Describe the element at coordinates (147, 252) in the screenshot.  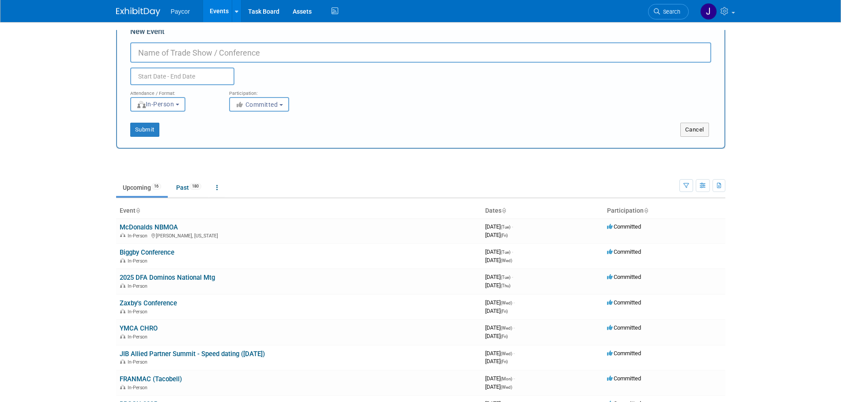
I see `a: Biggby Conference` at that location.